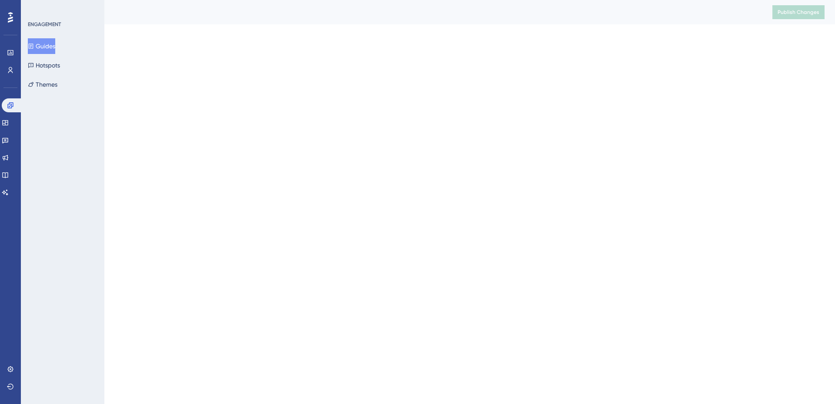  I want to click on button: Guides, so click(41, 46).